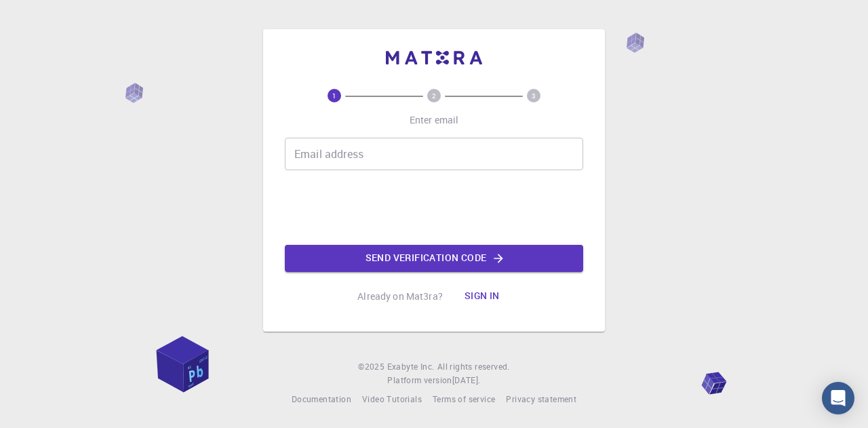  What do you see at coordinates (541, 400) in the screenshot?
I see `a: Privacy statement` at bounding box center [541, 400].